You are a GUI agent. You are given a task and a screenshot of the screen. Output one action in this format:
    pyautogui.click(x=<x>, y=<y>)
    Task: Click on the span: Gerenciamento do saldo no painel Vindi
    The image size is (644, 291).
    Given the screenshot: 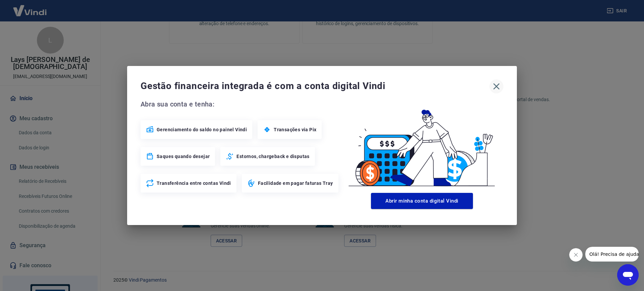 What is the action you would take?
    pyautogui.click(x=202, y=130)
    